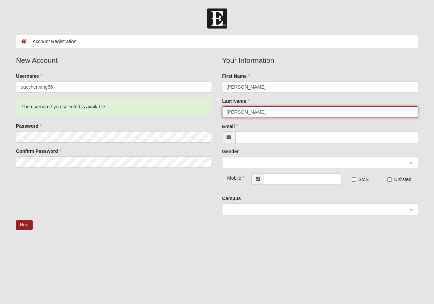 This screenshot has height=304, width=434. I want to click on label: Campus, so click(231, 198).